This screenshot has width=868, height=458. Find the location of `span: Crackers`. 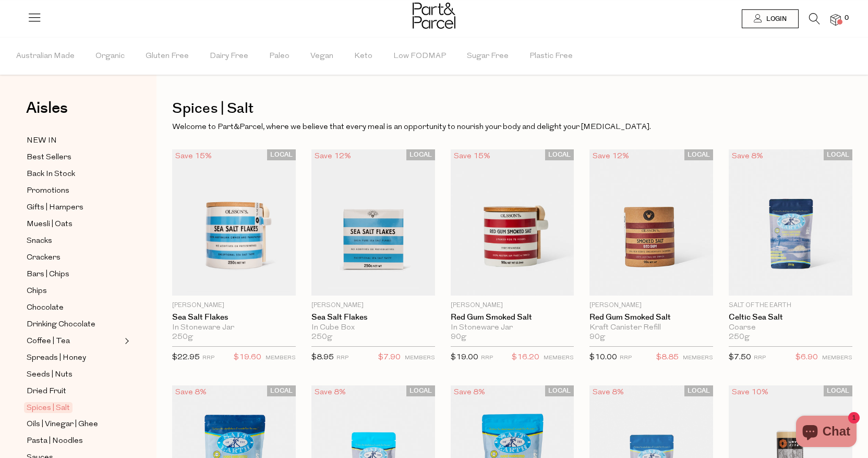

span: Crackers is located at coordinates (43, 258).